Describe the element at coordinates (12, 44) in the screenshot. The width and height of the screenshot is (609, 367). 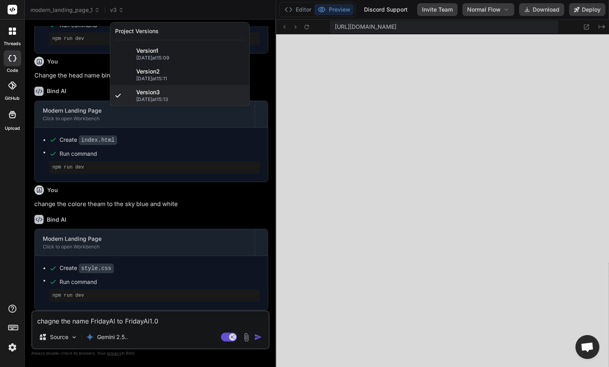
I see `label: threads` at that location.